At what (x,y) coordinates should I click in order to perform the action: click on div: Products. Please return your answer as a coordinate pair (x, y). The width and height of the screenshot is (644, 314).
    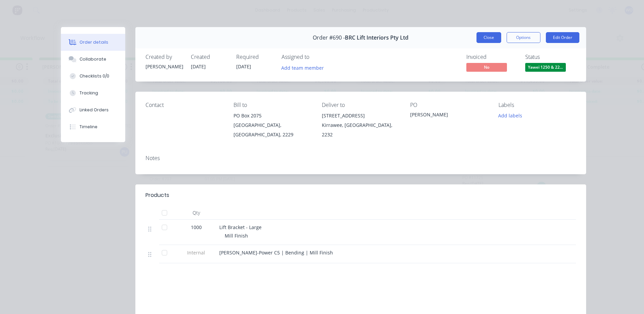
    Looking at the image, I should click on (158, 195).